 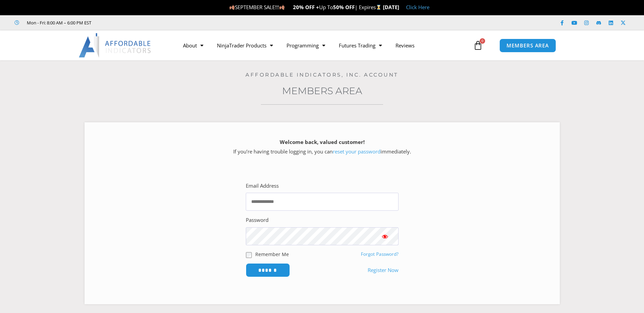 What do you see at coordinates (477, 45) in the screenshot?
I see `a: 0` at bounding box center [477, 45].